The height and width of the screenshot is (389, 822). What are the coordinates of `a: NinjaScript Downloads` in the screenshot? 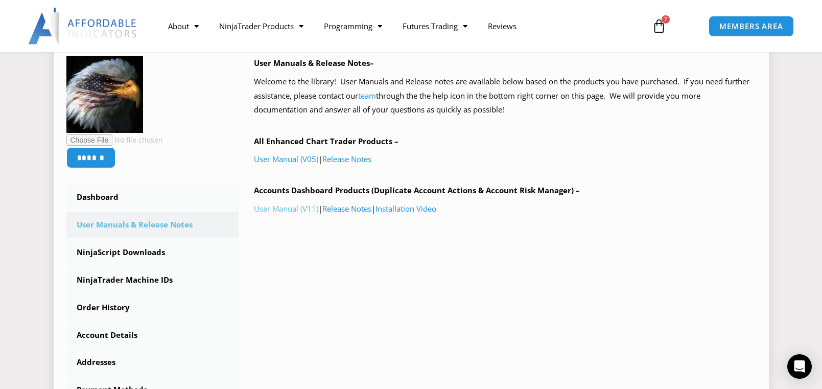 It's located at (153, 252).